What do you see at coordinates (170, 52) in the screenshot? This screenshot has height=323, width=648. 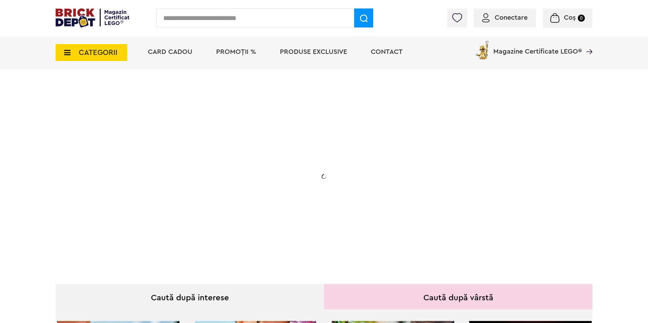 I see `span: Card Cadou` at bounding box center [170, 52].